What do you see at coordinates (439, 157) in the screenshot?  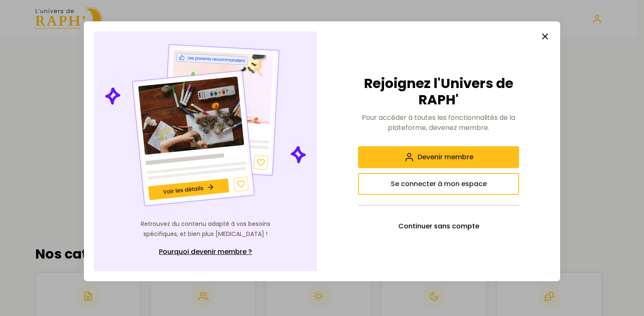 I see `button: Devenir membre` at bounding box center [439, 157].